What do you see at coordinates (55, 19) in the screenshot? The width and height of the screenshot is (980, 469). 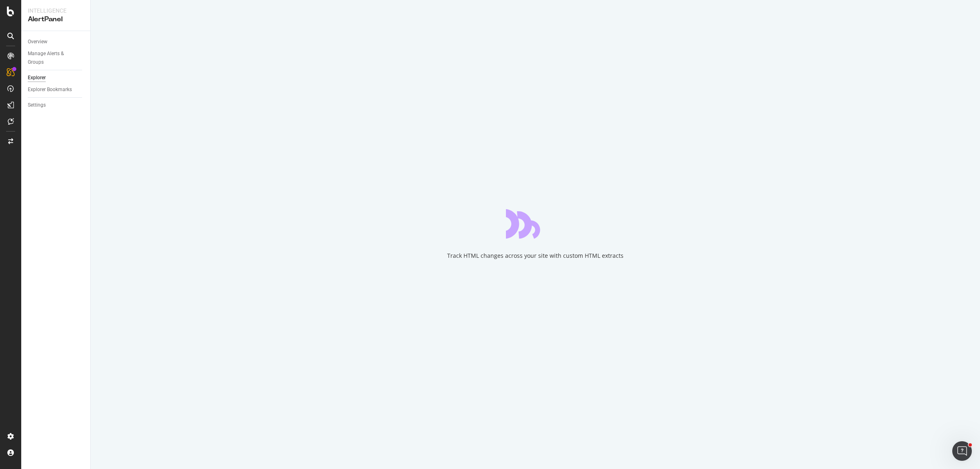 I see `div: AlertPanel` at bounding box center [55, 19].